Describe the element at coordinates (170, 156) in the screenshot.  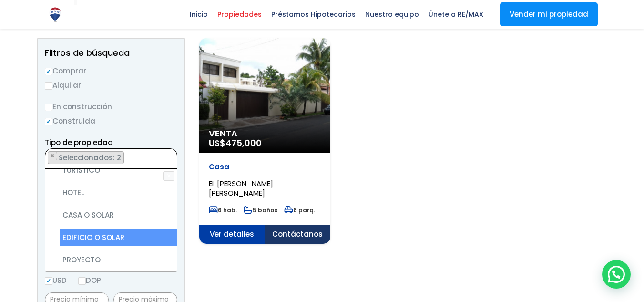
I see `button: Remove all items` at that location.